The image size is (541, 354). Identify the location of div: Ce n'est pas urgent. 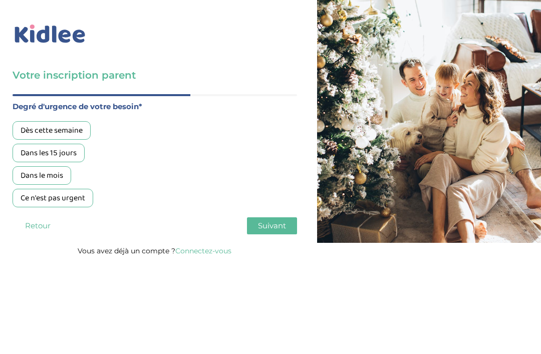
(53, 198).